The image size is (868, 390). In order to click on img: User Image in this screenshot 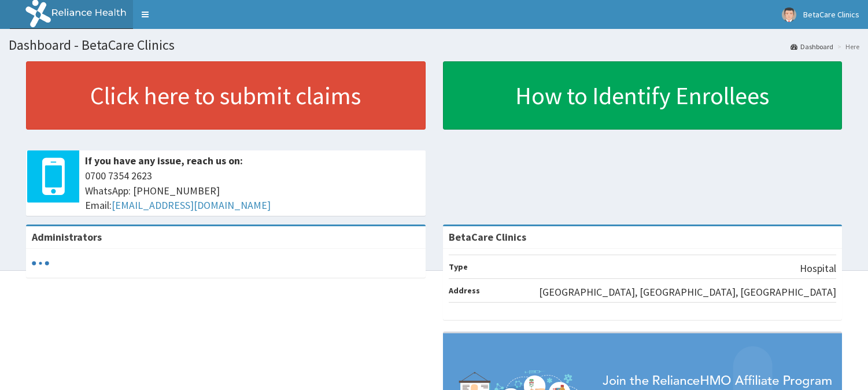, I will do `click(789, 14)`.